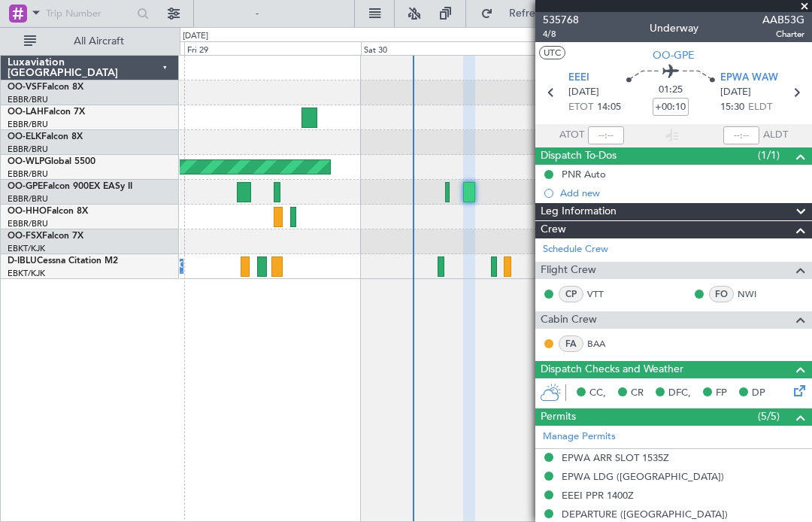  Describe the element at coordinates (449, 48) in the screenshot. I see `div: Sat 30` at that location.